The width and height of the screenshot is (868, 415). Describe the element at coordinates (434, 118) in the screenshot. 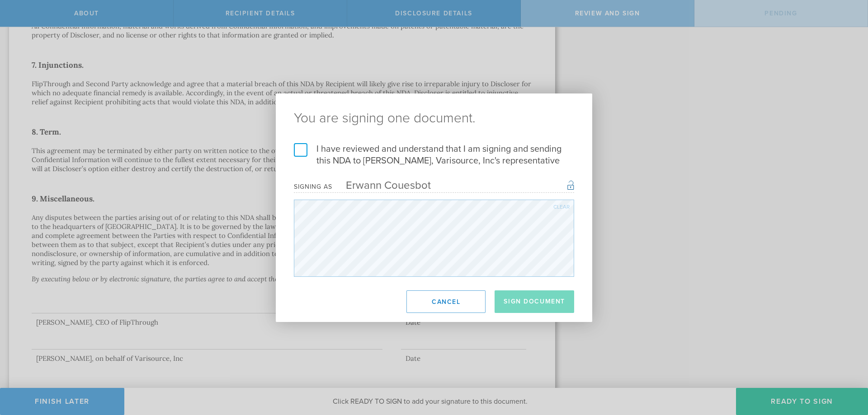

I see `ng-pluralize: You are signing one document.` at that location.